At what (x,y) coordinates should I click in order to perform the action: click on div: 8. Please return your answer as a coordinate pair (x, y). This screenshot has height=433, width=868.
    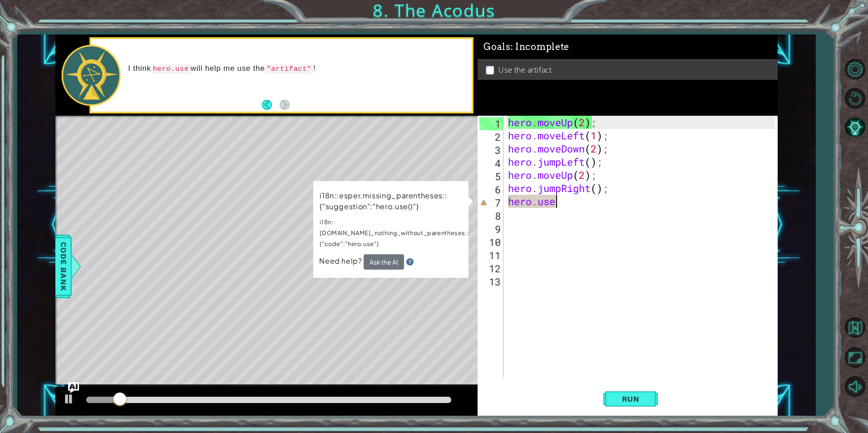
    Looking at the image, I should click on (491, 216).